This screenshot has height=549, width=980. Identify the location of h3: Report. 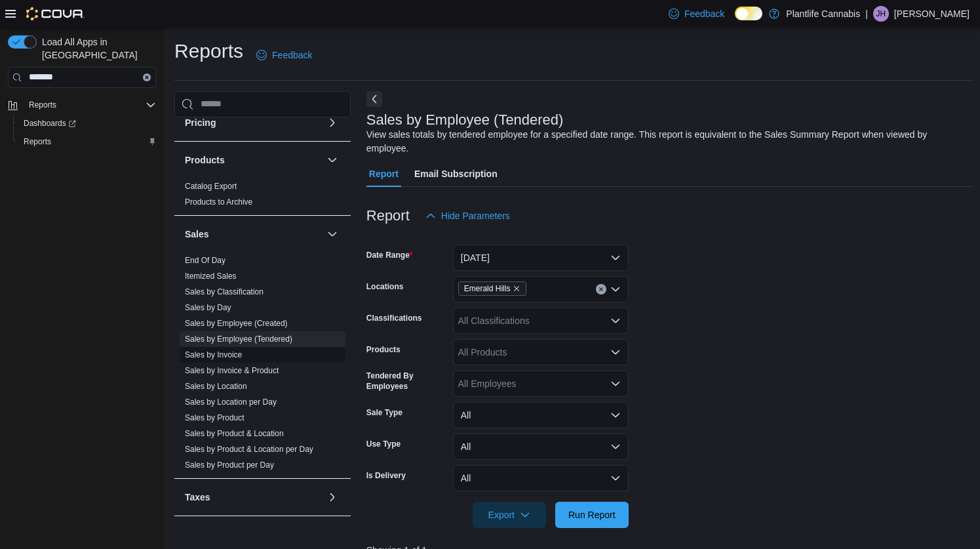
(388, 215).